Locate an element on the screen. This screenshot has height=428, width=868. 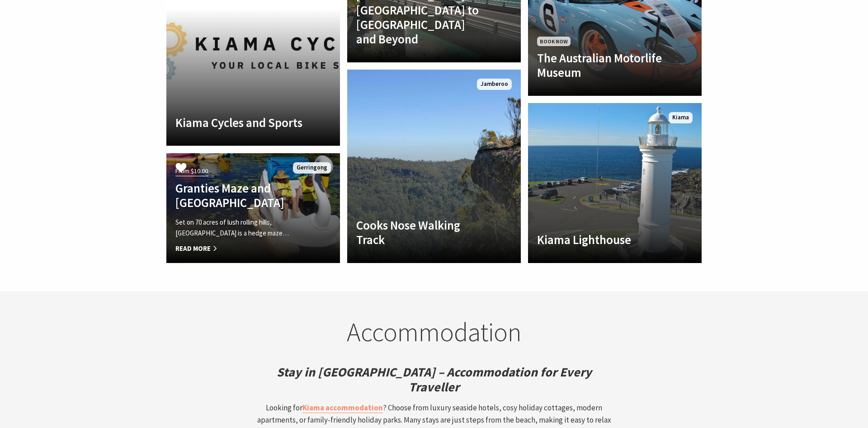
span: Kiama is located at coordinates (680, 118).